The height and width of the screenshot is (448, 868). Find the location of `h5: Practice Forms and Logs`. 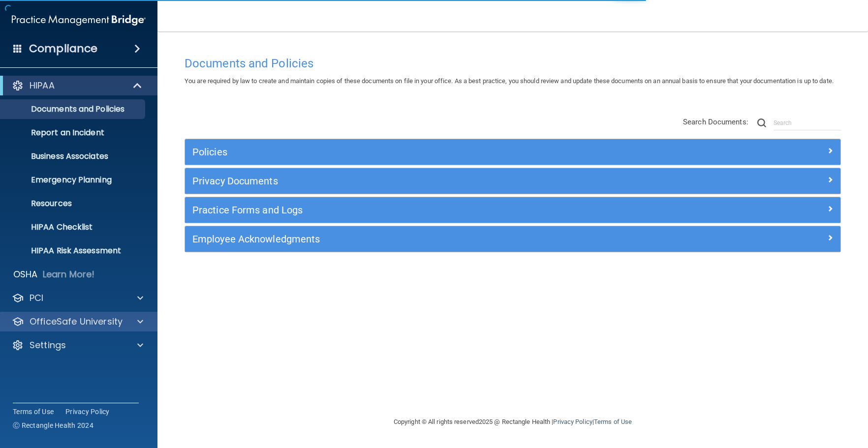

h5: Practice Forms and Logs is located at coordinates (431, 210).